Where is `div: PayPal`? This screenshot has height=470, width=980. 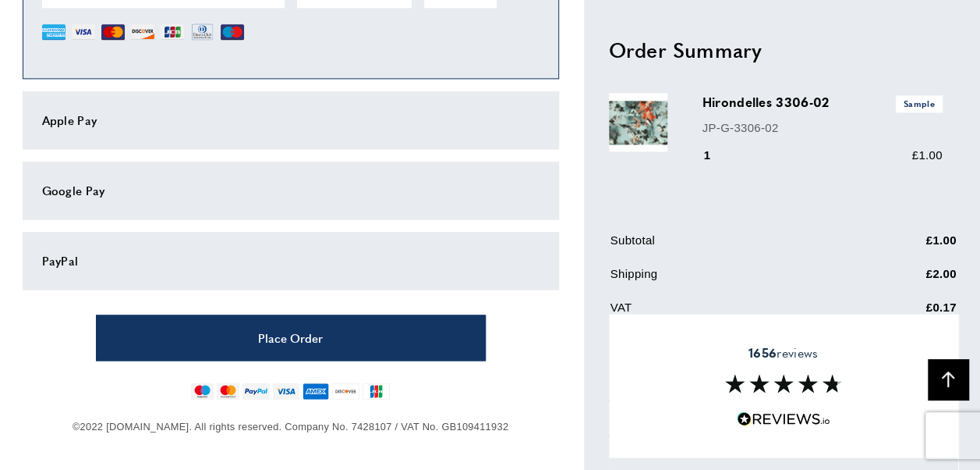
div: PayPal is located at coordinates (291, 261).